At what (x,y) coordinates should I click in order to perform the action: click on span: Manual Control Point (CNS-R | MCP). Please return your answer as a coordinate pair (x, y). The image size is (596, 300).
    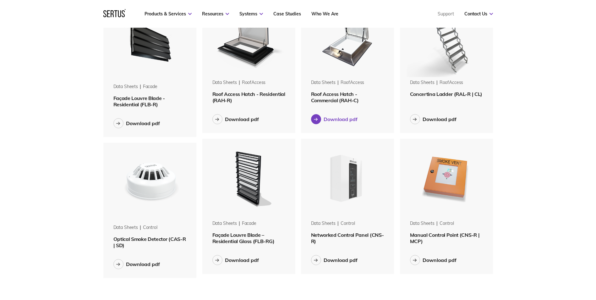
    Looking at the image, I should click on (445, 238).